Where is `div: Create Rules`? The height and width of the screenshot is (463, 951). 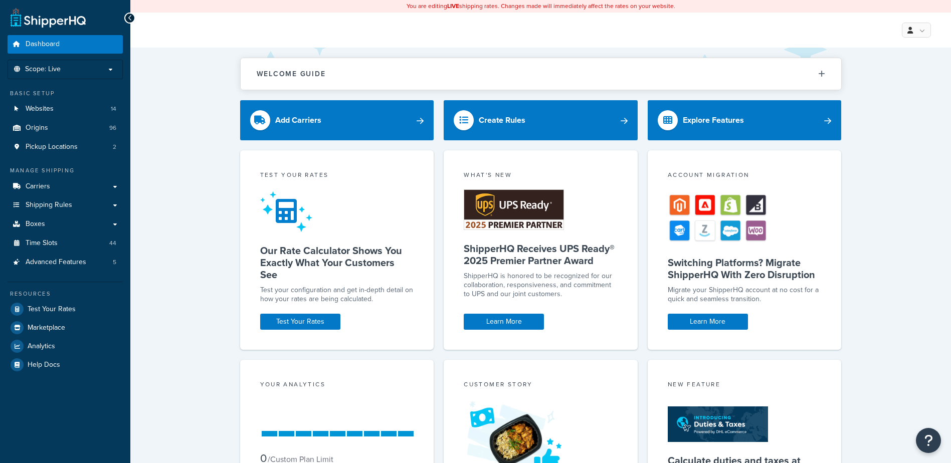 div: Create Rules is located at coordinates (502, 120).